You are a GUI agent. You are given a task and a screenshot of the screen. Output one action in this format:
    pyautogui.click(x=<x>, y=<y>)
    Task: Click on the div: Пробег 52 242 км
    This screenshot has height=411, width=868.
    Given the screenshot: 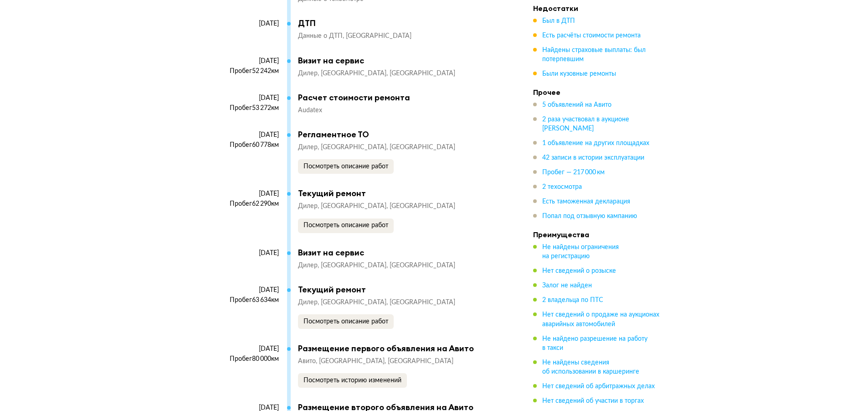 What is the action you would take?
    pyautogui.click(x=249, y=71)
    